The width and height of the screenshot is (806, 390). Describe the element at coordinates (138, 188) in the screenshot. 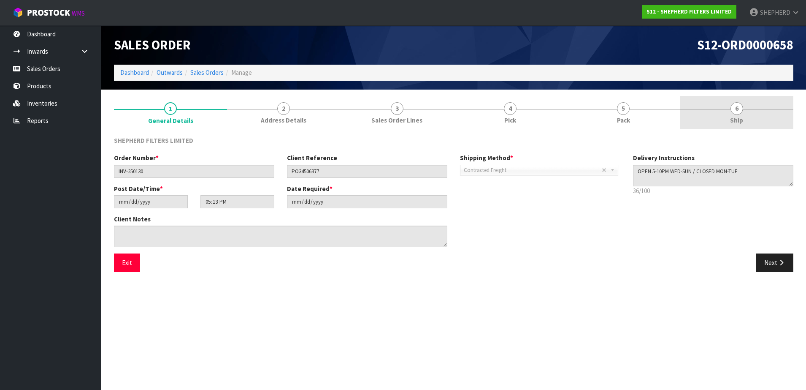

I see `label: Post Date/Time` at that location.